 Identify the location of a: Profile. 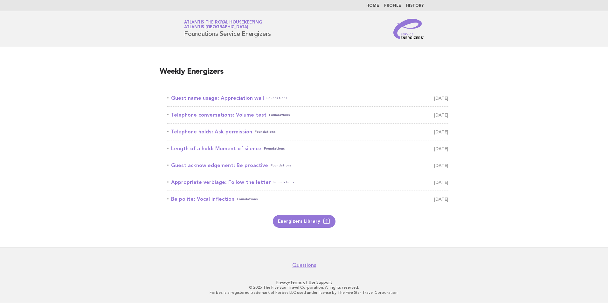
(392, 6).